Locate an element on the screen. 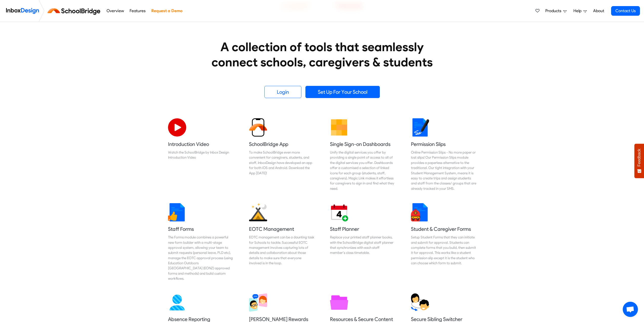  h5: Student & Caregiver Forms is located at coordinates (444, 229).